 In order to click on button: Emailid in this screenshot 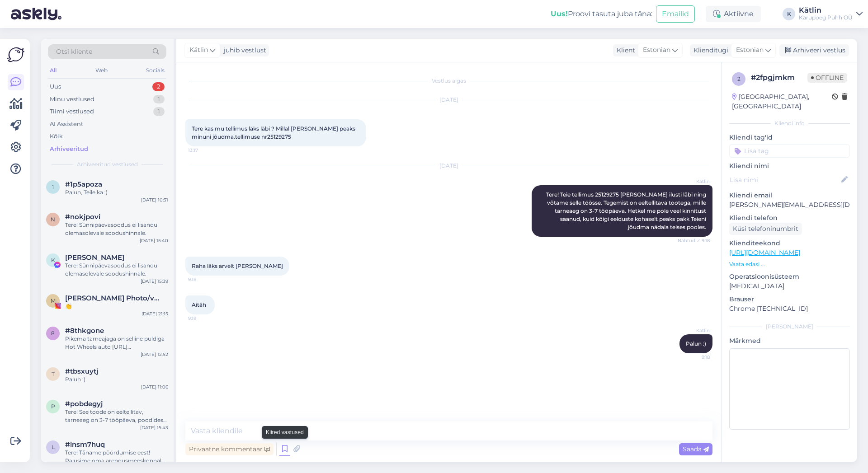, I will do `click(675, 14)`.